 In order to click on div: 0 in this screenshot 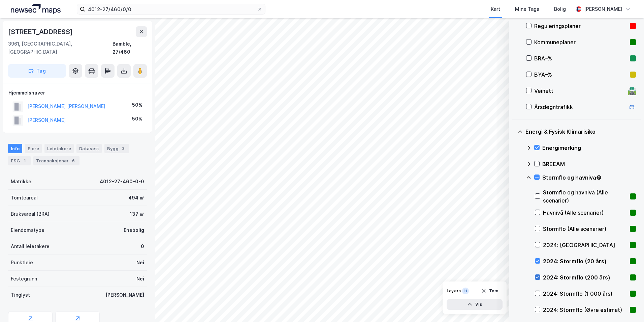, I will do `click(142, 246)`.